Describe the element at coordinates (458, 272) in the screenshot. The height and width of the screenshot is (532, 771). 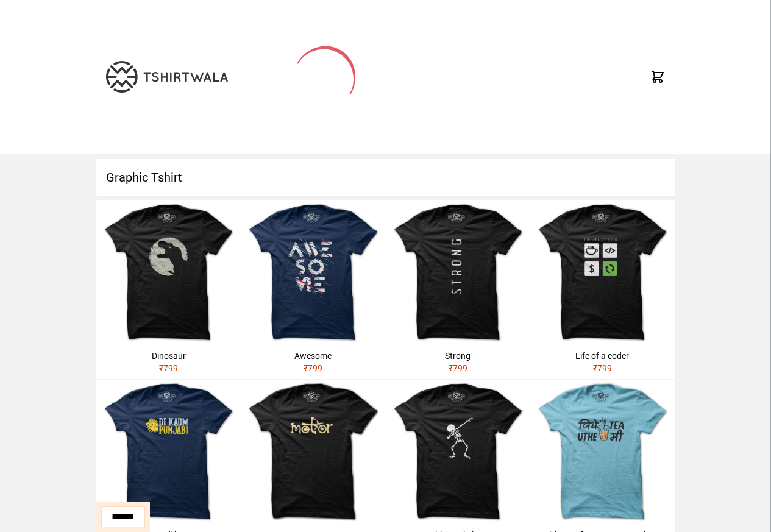
I see `img: strong.jpg` at that location.